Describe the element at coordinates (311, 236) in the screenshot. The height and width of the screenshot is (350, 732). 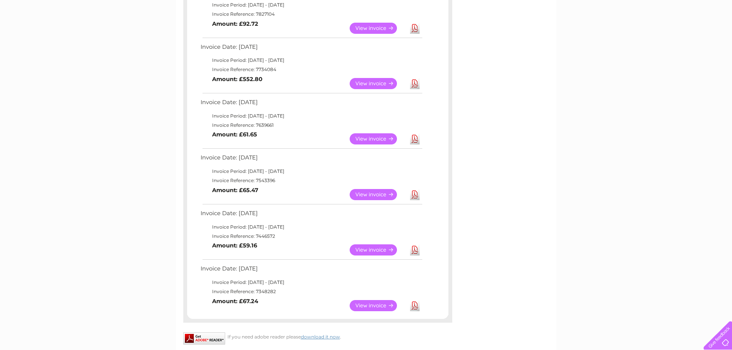
I see `td: Invoice Reference: 7446572` at that location.